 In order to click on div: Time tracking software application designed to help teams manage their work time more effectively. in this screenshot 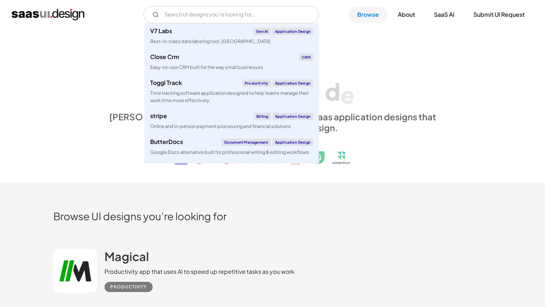, I will do `click(232, 97)`.